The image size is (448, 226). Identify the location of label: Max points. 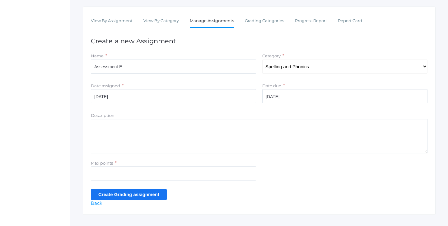
(102, 163).